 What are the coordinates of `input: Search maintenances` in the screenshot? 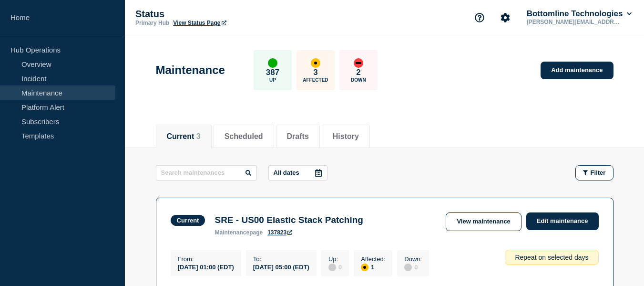 It's located at (206, 172).